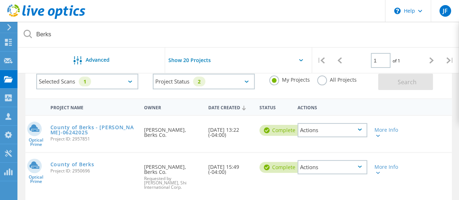 Image resolution: width=459 pixels, height=200 pixels. I want to click on span: Project ID: 2950696, so click(94, 171).